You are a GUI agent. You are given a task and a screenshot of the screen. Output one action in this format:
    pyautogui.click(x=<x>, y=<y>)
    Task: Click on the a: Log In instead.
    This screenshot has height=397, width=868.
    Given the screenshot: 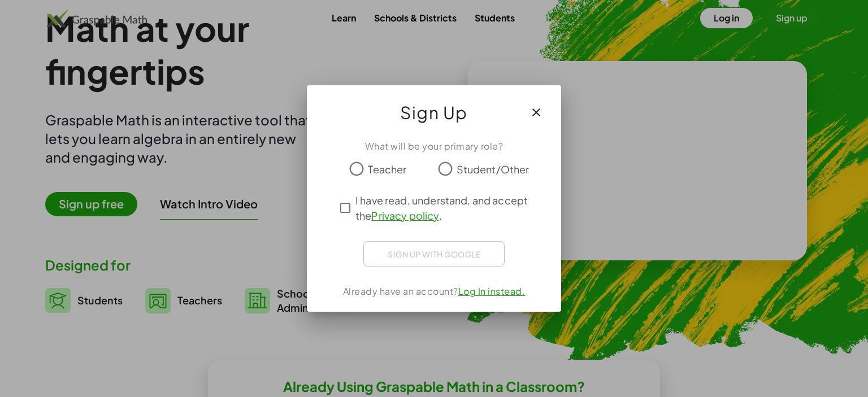 What is the action you would take?
    pyautogui.click(x=491, y=291)
    